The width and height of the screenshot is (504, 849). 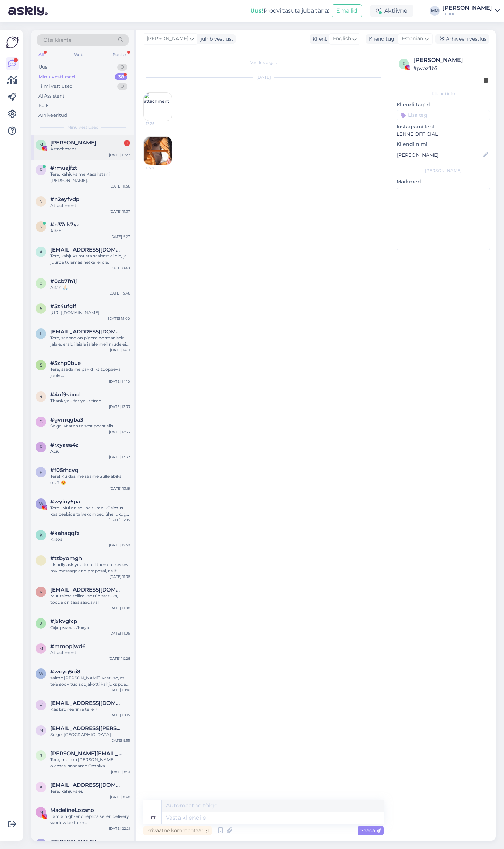 I want to click on input: Lisa nimi, so click(x=439, y=155).